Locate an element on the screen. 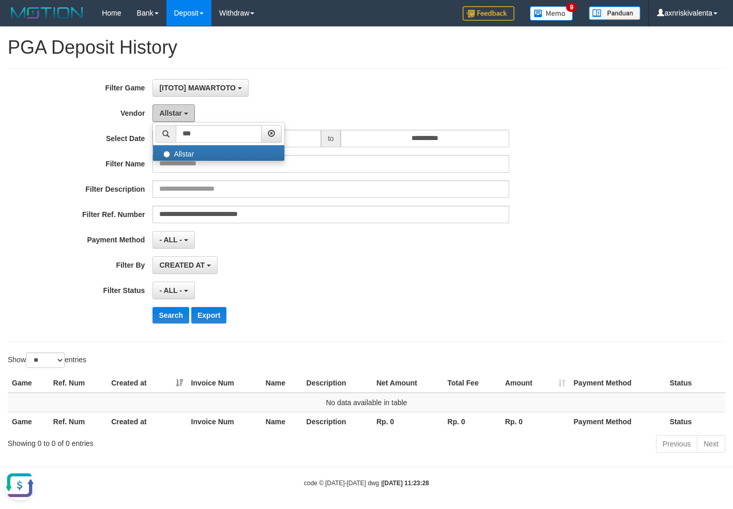 The image size is (733, 509). select: Showentries is located at coordinates (45, 360).